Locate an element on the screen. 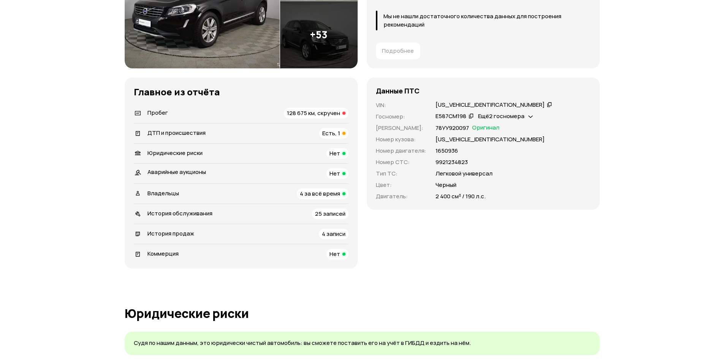  p: Черный is located at coordinates (446, 185).